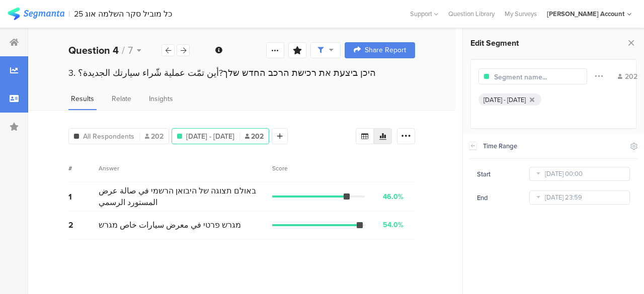  Describe the element at coordinates (471, 13) in the screenshot. I see `div: Question Library` at that location.